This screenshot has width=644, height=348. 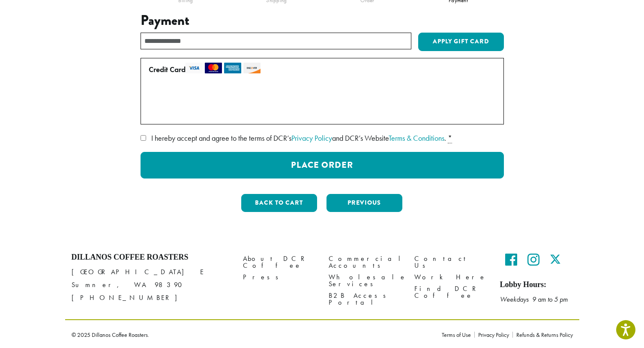 What do you see at coordinates (365, 262) in the screenshot?
I see `a: Commercial Accounts` at bounding box center [365, 262].